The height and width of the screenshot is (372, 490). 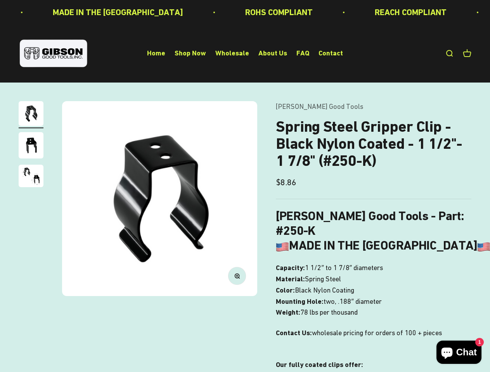 I want to click on strong: Our fully coated clips offer:, so click(x=319, y=364).